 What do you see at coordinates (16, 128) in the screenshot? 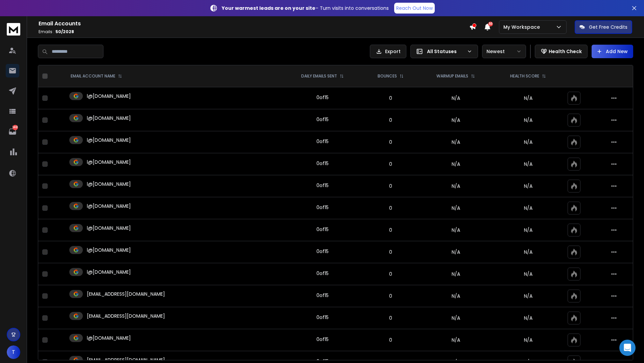
I see `p: 1461` at bounding box center [16, 128].